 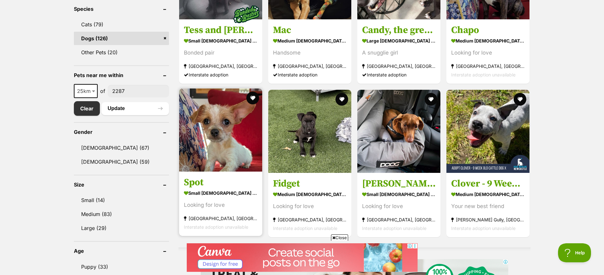 I want to click on span: of, so click(x=103, y=91).